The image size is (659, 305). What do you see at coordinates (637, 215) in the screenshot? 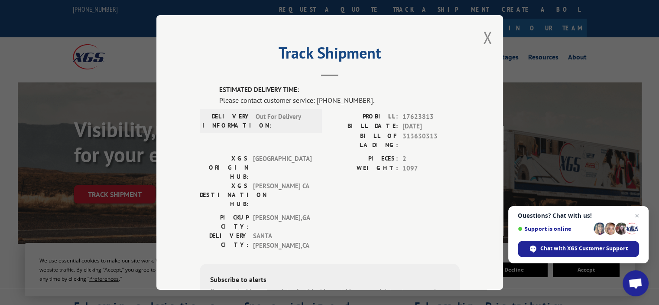
I see `span: Close chat` at bounding box center [637, 215].